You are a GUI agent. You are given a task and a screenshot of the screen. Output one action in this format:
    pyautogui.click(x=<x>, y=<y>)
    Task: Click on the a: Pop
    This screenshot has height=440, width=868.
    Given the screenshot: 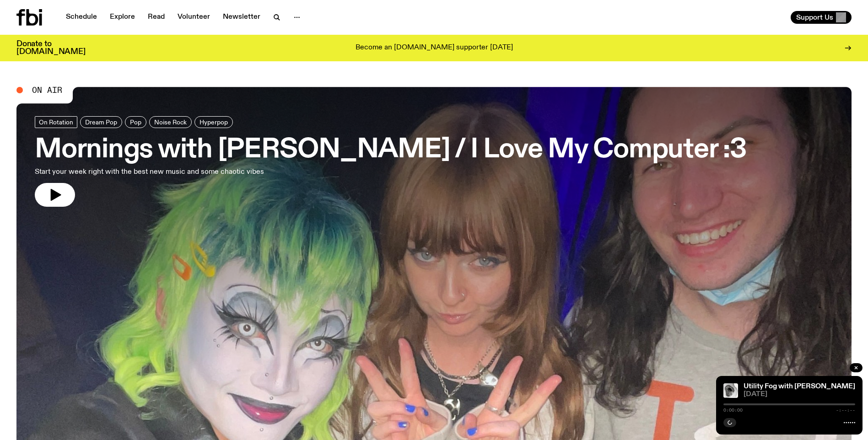 What is the action you would take?
    pyautogui.click(x=135, y=122)
    